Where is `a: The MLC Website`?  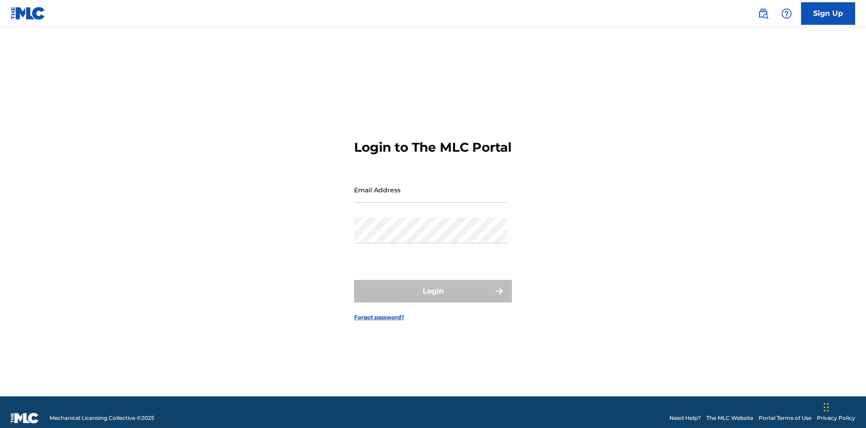 a: The MLC Website is located at coordinates (730, 418).